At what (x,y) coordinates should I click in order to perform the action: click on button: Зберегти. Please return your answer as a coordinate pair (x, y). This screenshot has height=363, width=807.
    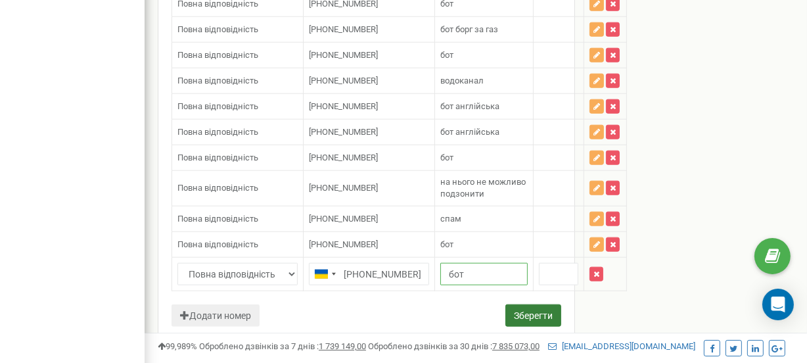
    Looking at the image, I should click on (533, 315).